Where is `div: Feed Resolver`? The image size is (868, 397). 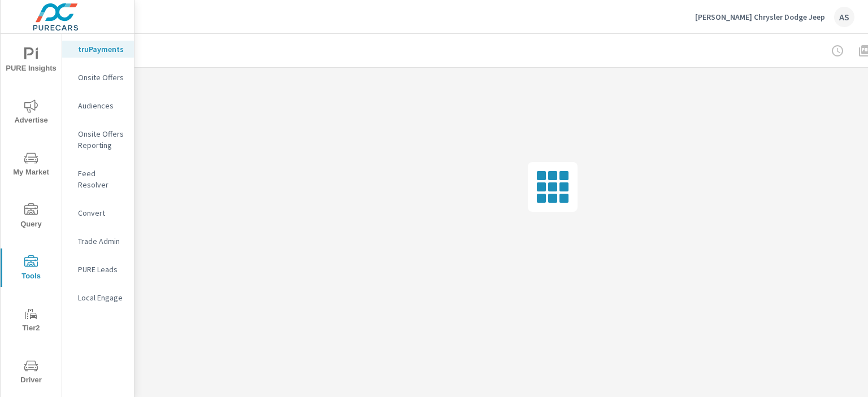
div: Feed Resolver is located at coordinates (98, 179).